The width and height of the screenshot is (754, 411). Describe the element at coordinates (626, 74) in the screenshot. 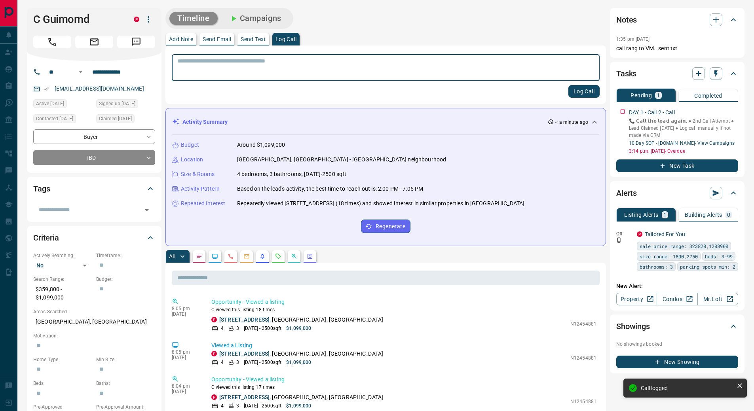

I see `h2: Tasks` at that location.